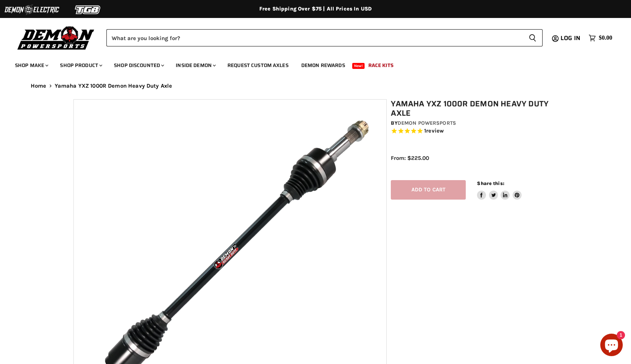 The height and width of the screenshot is (364, 631). What do you see at coordinates (325, 38) in the screenshot?
I see `form: Product` at bounding box center [325, 38].